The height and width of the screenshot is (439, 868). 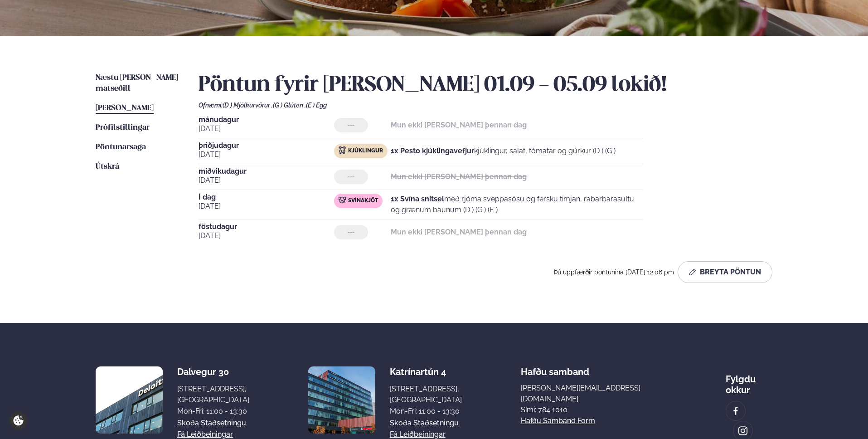 I want to click on a: Pöntunarsaga, so click(x=121, y=147).